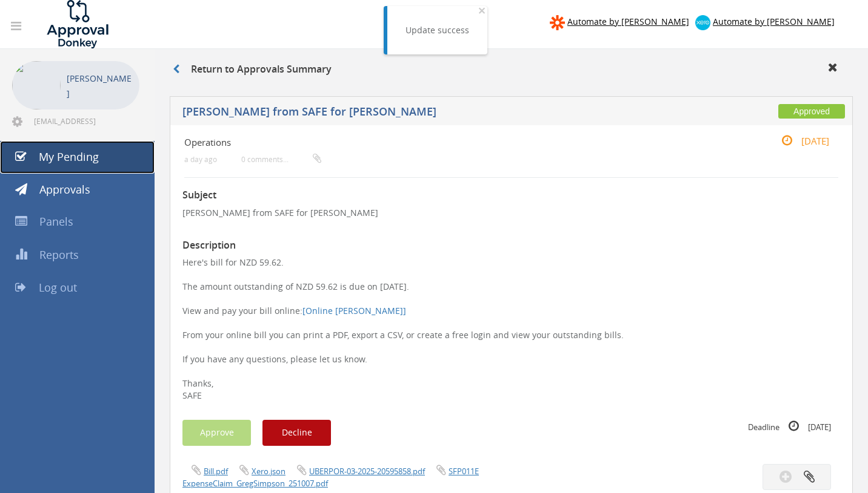 The height and width of the screenshot is (493, 868). What do you see at coordinates (252, 70) in the screenshot?
I see `h3: Return to Approvals Summary` at bounding box center [252, 70].